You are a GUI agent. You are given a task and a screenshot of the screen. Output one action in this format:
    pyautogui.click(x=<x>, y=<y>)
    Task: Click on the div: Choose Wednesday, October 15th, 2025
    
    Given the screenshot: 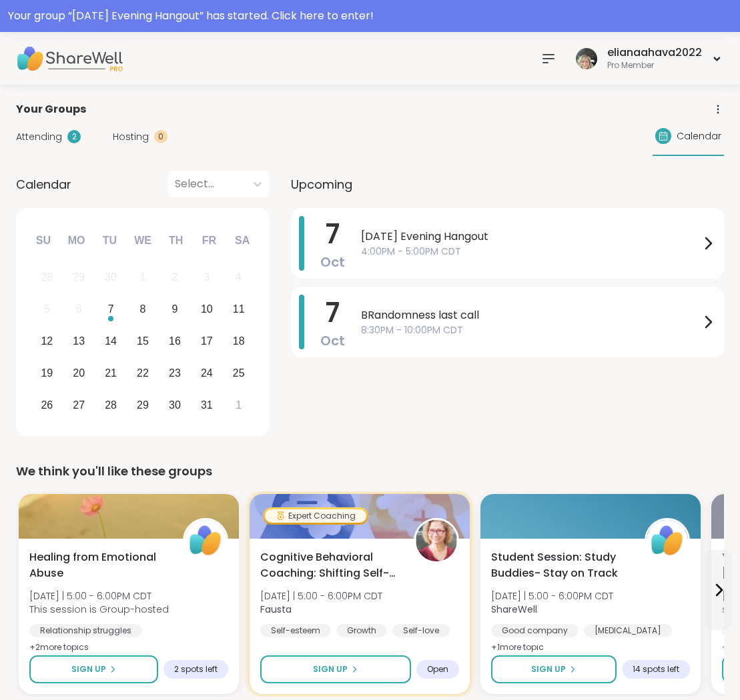 What is the action you would take?
    pyautogui.click(x=143, y=342)
    